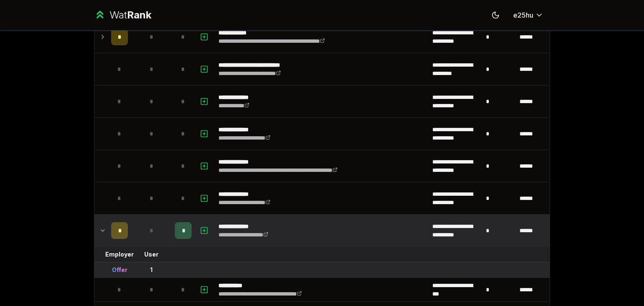  What do you see at coordinates (139, 15) in the screenshot?
I see `span: Rank` at bounding box center [139, 15].